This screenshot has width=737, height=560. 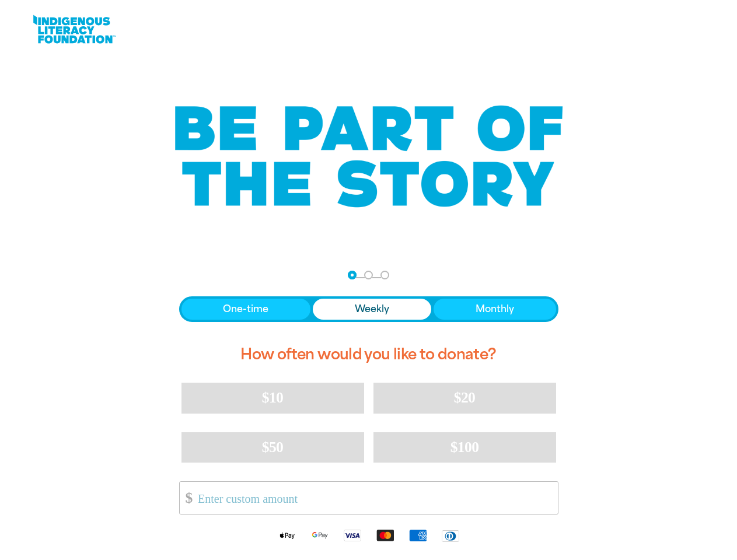 What do you see at coordinates (451, 536) in the screenshot?
I see `img: Diners Club logo` at bounding box center [451, 536].